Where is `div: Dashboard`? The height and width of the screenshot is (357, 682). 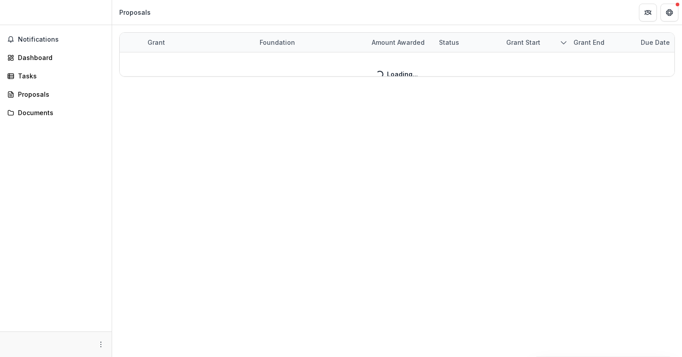 div: Dashboard is located at coordinates (59, 57).